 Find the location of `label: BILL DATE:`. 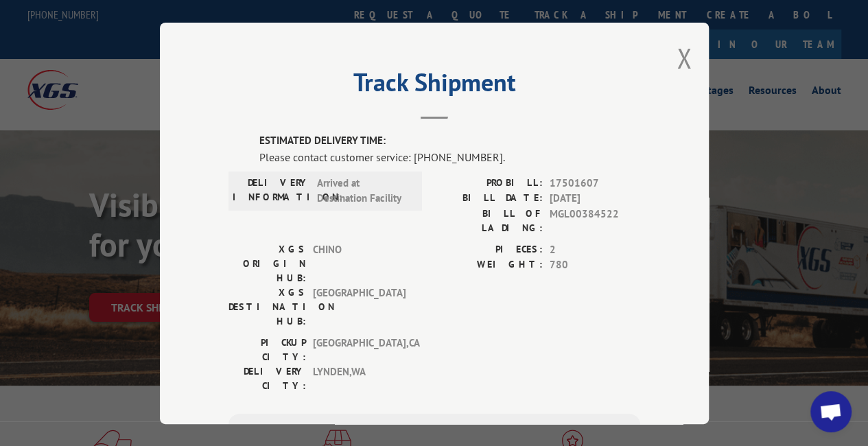

label: BILL DATE: is located at coordinates (488, 198).